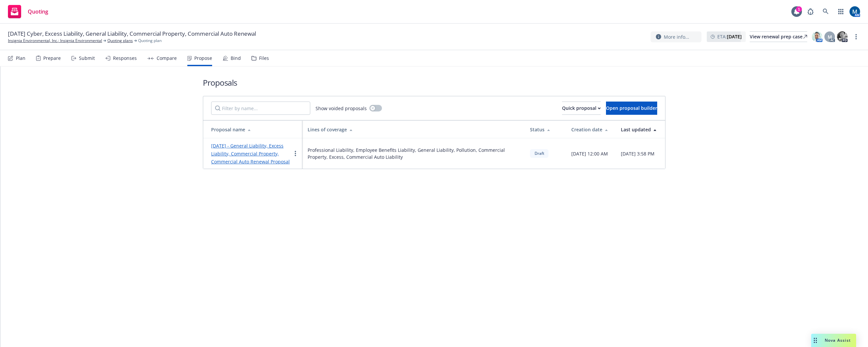  I want to click on span: Draft, so click(540, 154).